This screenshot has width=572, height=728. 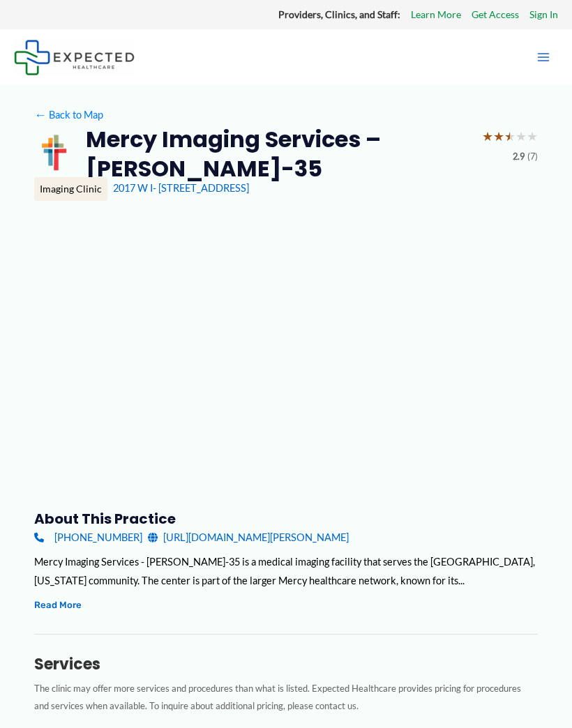 I want to click on button: Read More, so click(x=58, y=605).